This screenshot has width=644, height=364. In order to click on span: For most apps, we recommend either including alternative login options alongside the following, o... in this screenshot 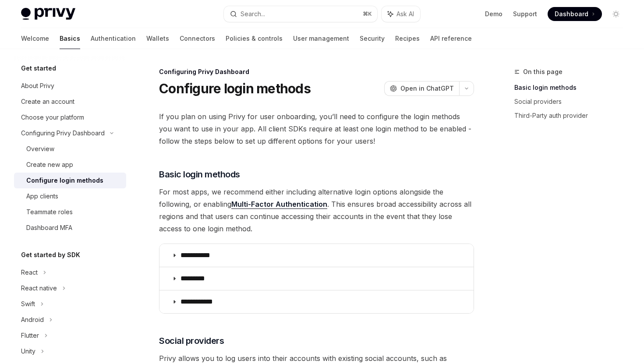, I will do `click(316, 210)`.